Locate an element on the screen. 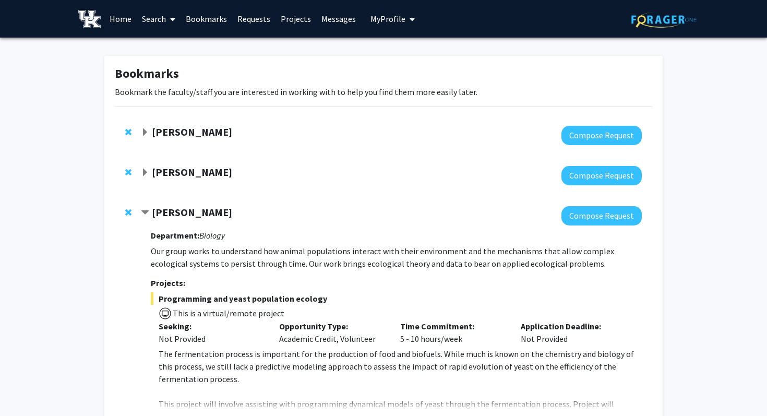 The width and height of the screenshot is (767, 416). span: My Profile is located at coordinates (388, 19).